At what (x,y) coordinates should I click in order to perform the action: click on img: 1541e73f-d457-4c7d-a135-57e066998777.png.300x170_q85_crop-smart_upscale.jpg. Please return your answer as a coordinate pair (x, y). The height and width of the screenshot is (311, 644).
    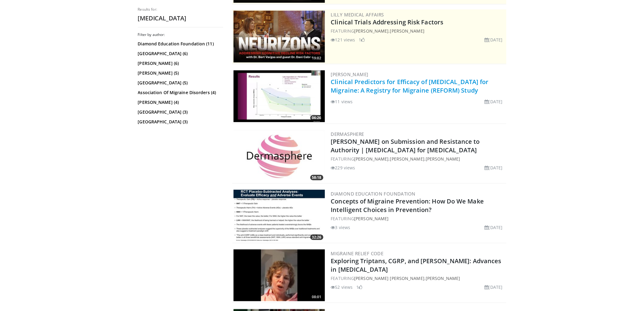
    Looking at the image, I should click on (279, 36).